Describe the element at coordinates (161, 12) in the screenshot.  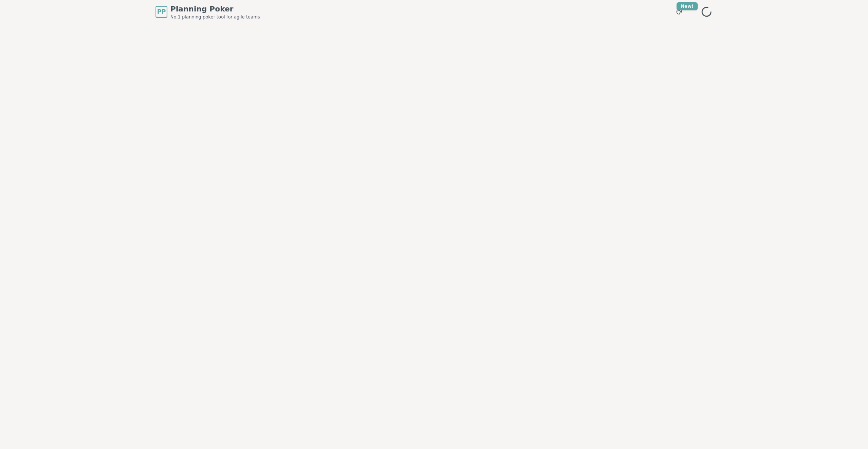
I see `span: PP` at that location.